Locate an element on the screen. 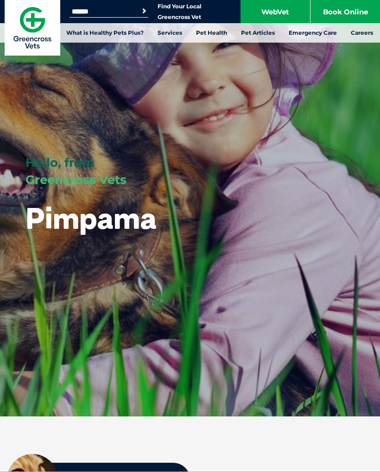 Image resolution: width=380 pixels, height=472 pixels. a: What is Healthy Pets Plus? is located at coordinates (105, 33).